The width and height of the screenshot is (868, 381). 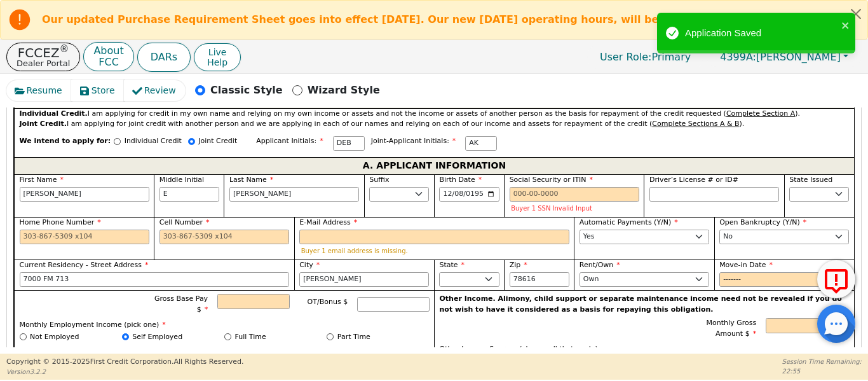 I want to click on a: DARs, so click(x=164, y=57).